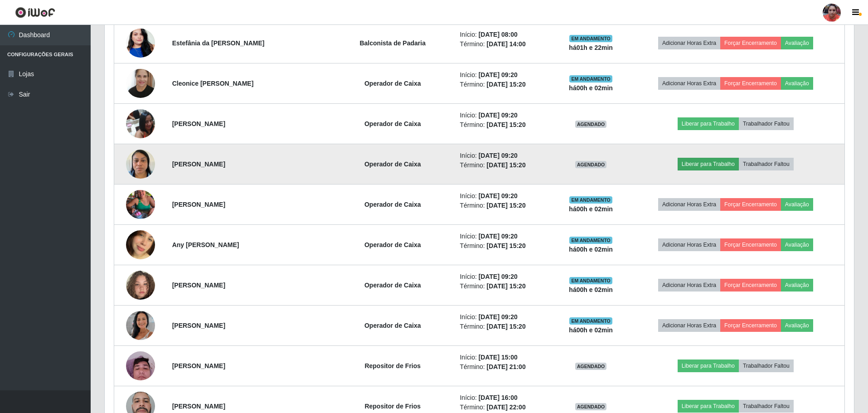  I want to click on img: CoreUI Logo, so click(35, 12).